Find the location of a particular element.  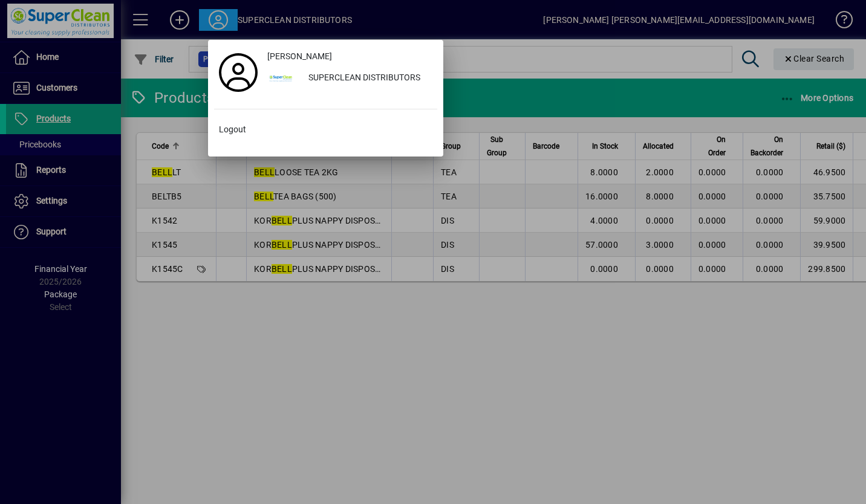

a: Profile is located at coordinates (238, 73).